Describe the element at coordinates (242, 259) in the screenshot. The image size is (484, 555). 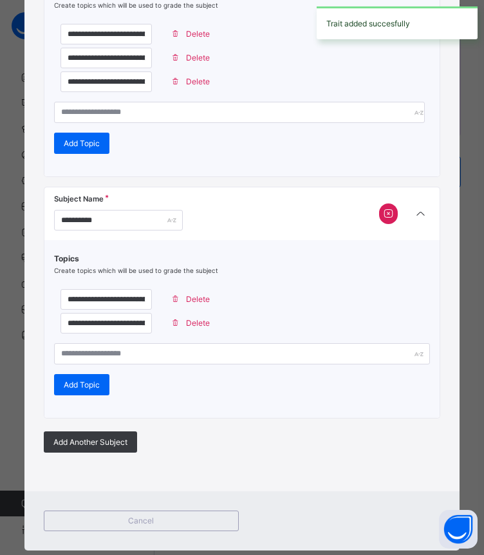
I see `span: Topics` at that location.